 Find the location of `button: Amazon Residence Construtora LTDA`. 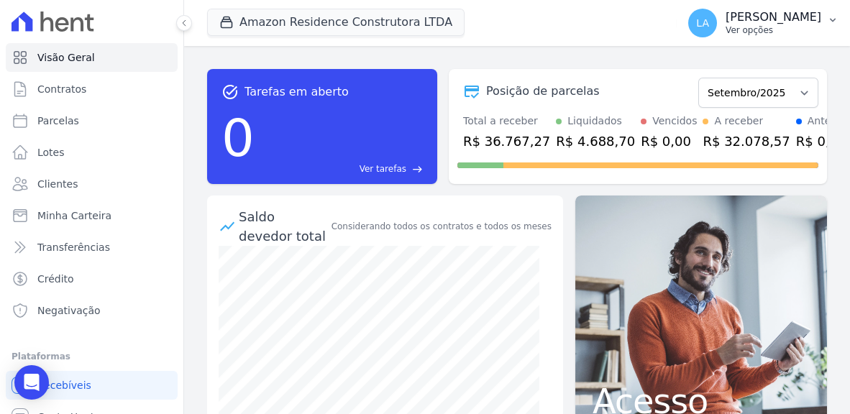

button: Amazon Residence Construtora LTDA is located at coordinates (336, 22).